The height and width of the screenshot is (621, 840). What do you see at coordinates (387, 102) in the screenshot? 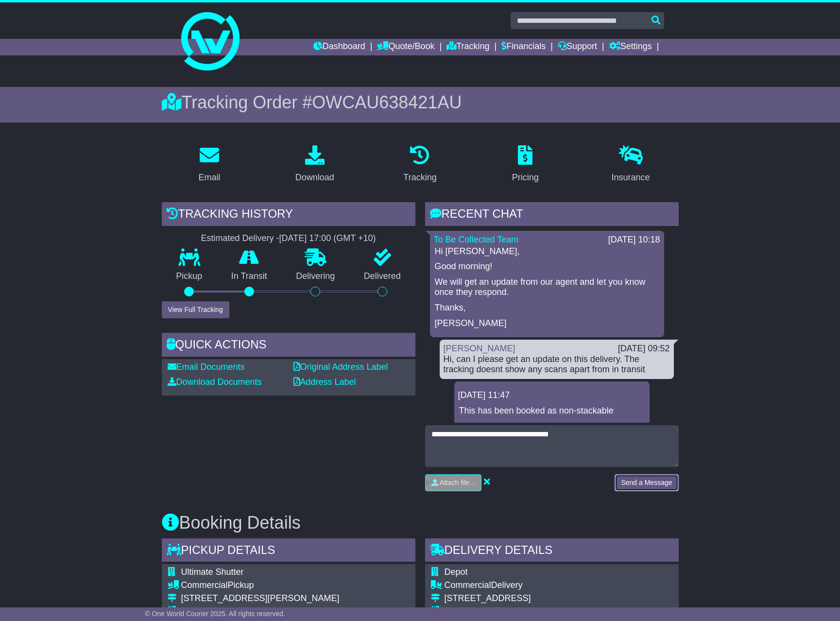
I see `span: OWCAU638421AU` at bounding box center [387, 102].